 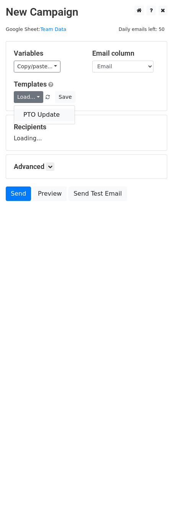 I want to click on a: Preview, so click(x=50, y=194).